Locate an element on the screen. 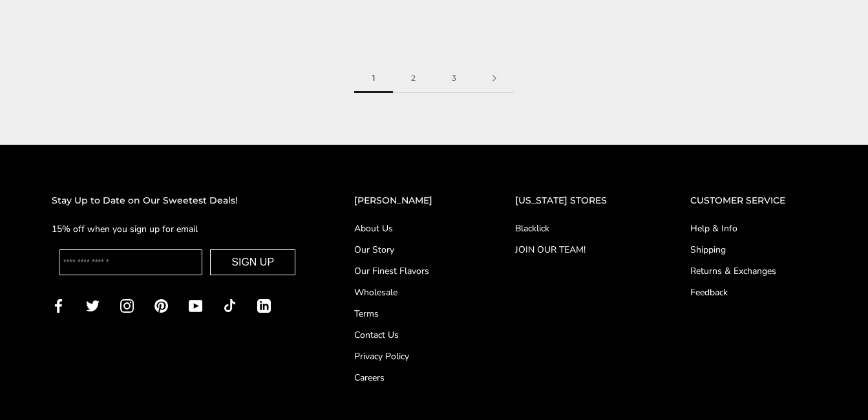  span: 1 is located at coordinates (374, 78).